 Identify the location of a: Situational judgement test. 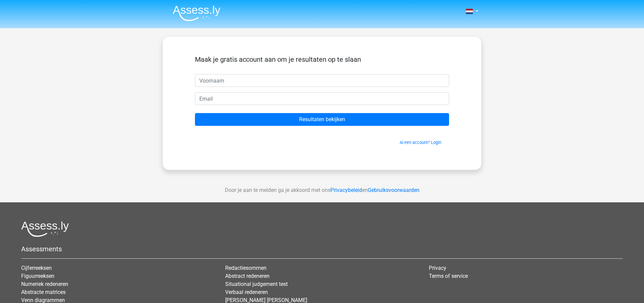
(256, 284).